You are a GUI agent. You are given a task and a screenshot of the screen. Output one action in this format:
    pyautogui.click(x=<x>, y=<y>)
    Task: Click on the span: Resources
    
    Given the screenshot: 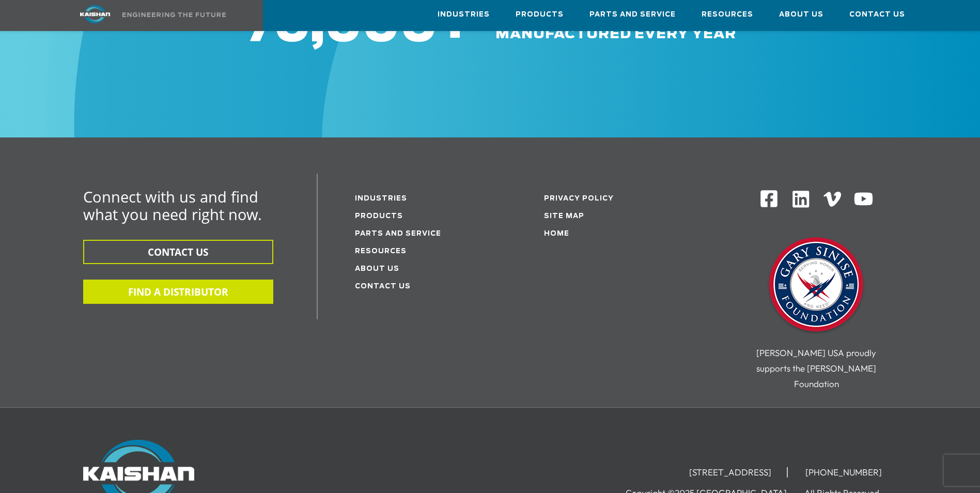 What is the action you would take?
    pyautogui.click(x=728, y=14)
    